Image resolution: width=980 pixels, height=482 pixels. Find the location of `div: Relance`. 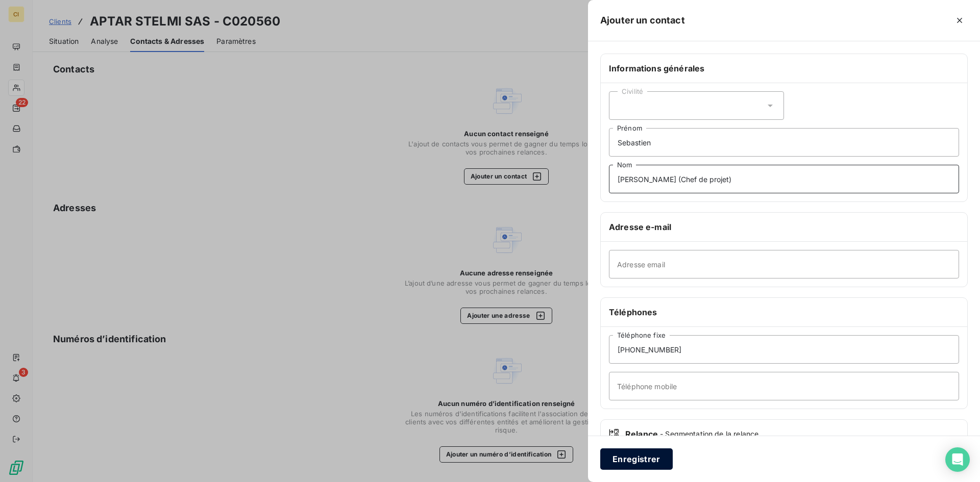

div: Relance is located at coordinates (783, 434).